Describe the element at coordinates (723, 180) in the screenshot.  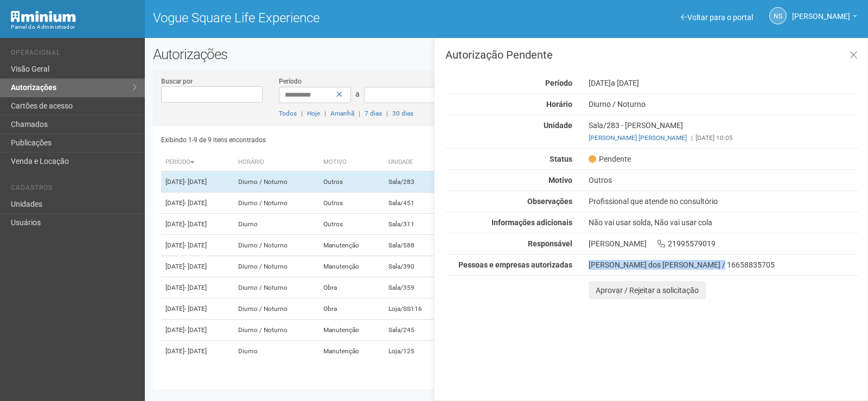
I see `div: Outros` at that location.